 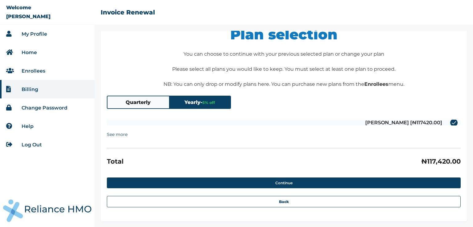 I want to click on h3: Total, so click(x=115, y=161).